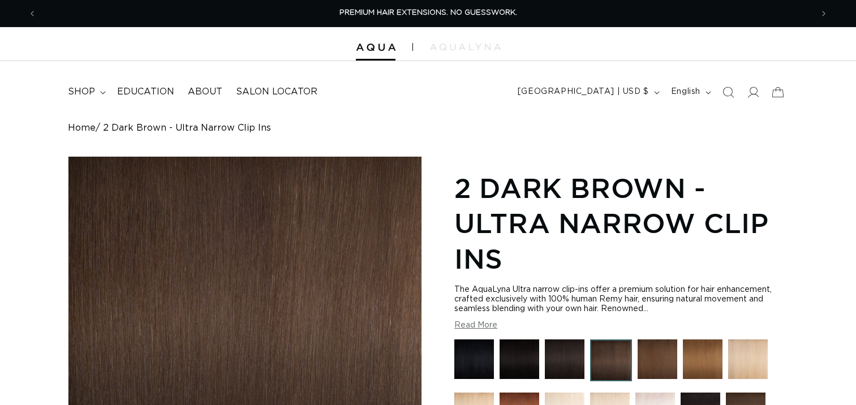  What do you see at coordinates (611, 361) in the screenshot?
I see `img: 2 Dark Brown - Ultra Narrow Clip Ins` at bounding box center [611, 361].